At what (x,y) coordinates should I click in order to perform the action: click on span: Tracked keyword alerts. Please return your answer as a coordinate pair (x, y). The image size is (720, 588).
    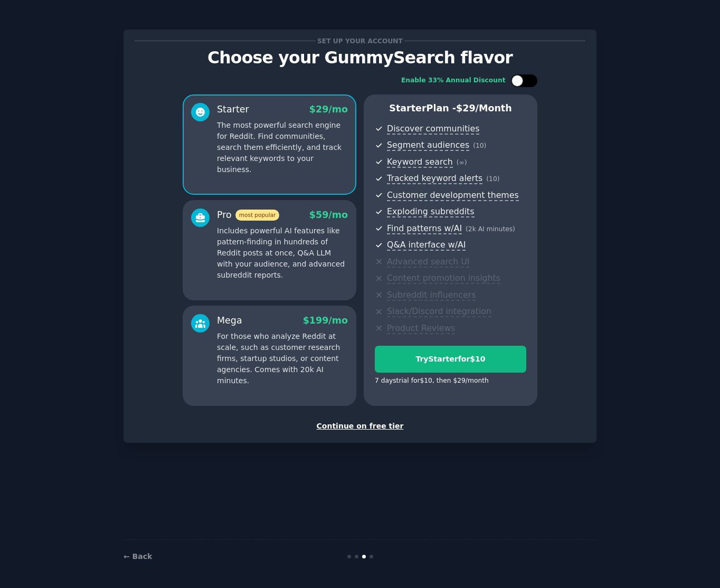
    Looking at the image, I should click on (435, 179).